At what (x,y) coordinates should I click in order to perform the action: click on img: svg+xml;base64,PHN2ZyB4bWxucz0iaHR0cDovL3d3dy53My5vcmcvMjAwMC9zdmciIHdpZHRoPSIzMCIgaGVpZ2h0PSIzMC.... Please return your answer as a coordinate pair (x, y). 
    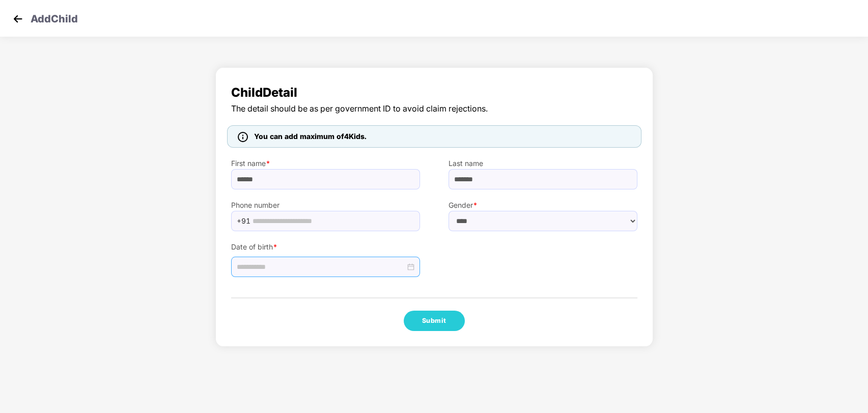
    Looking at the image, I should click on (18, 19).